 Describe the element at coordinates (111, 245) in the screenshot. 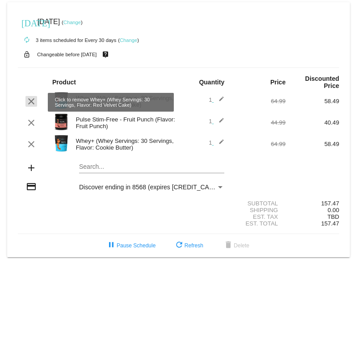

I see `mat-icon: pause` at that location.